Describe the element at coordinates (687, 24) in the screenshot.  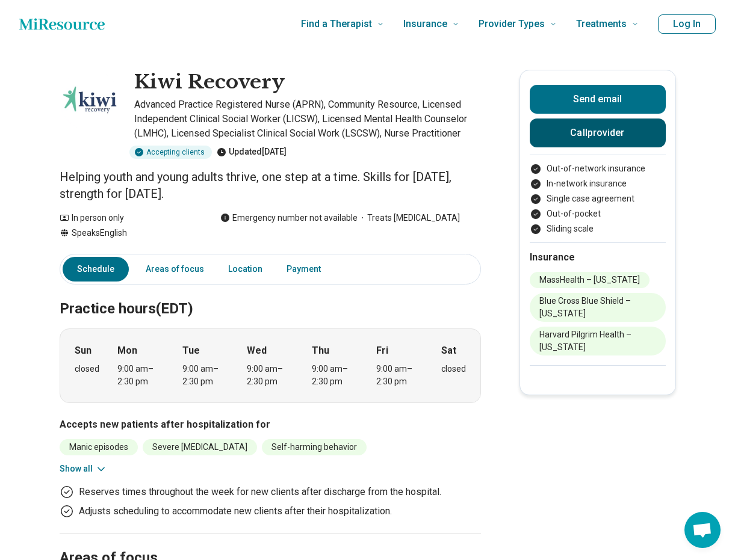
I see `button: Log In` at that location.